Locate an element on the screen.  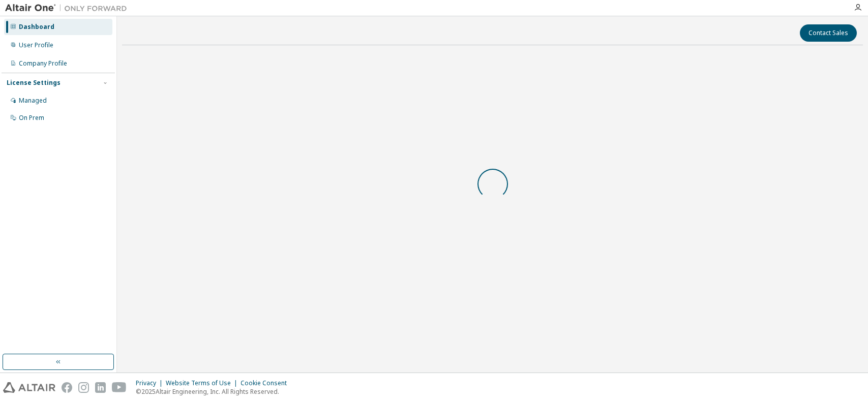
img: instagram.svg is located at coordinates (84, 387).